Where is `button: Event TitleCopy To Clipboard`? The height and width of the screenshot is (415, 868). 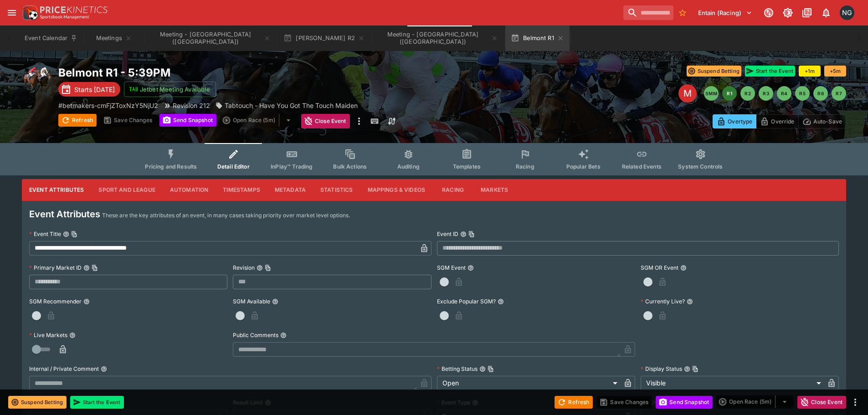
button: Event TitleCopy To Clipboard is located at coordinates (66, 234).